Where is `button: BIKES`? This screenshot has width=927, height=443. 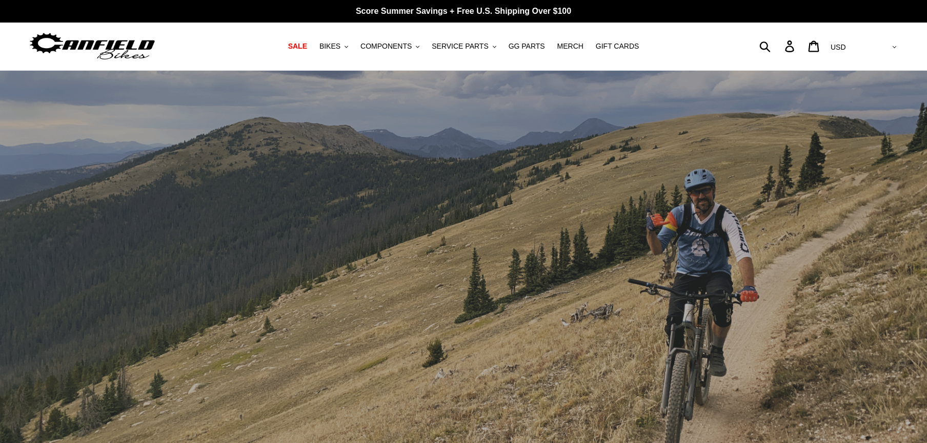 button: BIKES is located at coordinates (334, 46).